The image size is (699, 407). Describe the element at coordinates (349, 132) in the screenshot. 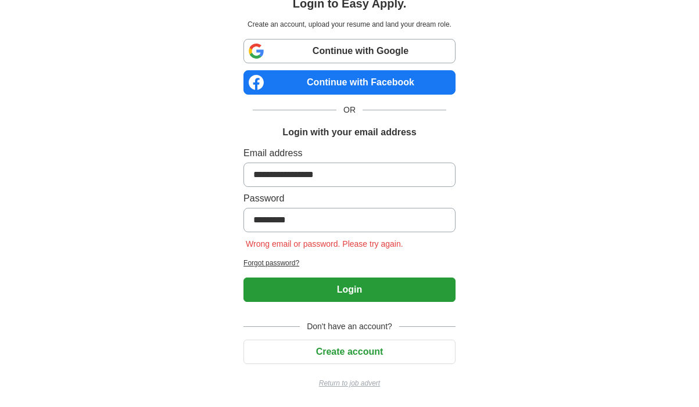

I see `h1: Login with your email address` at that location.